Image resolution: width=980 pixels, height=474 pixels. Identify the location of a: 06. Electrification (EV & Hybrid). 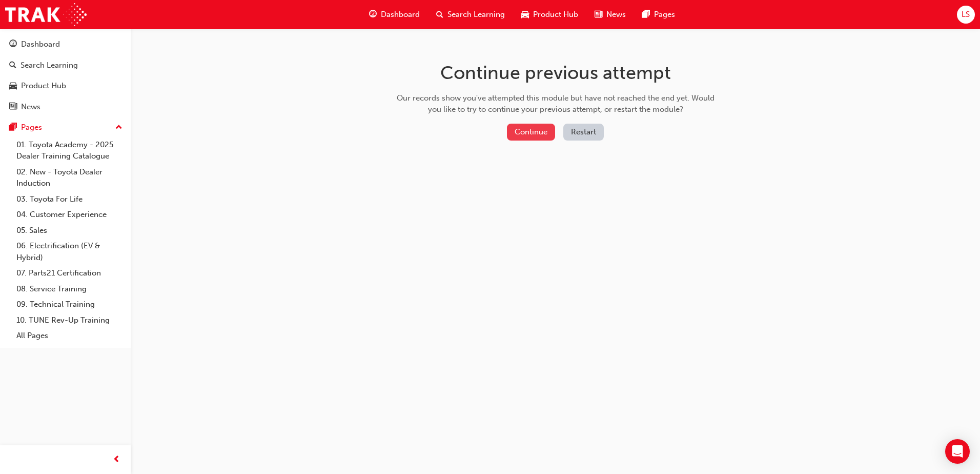
(69, 251).